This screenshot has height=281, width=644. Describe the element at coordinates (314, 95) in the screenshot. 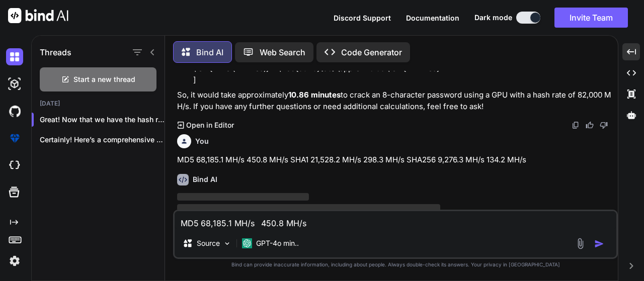

I see `strong: 10.86 minutes` at that location.